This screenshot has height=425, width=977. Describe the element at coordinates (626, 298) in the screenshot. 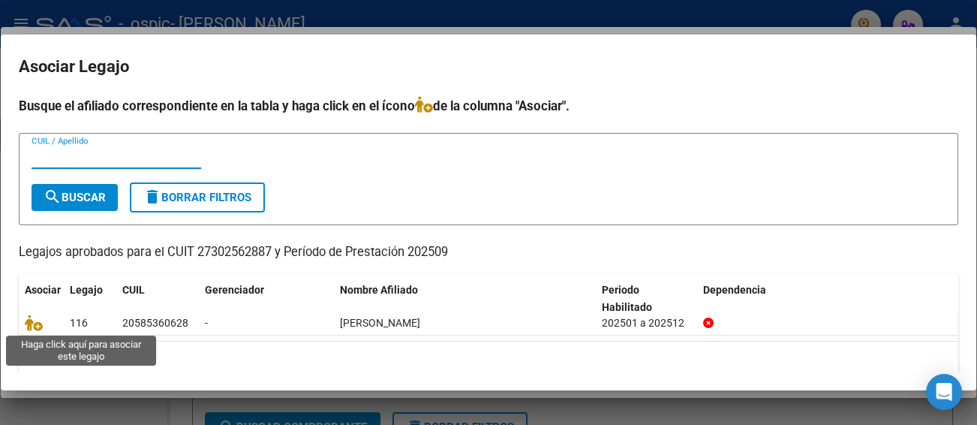

I see `span: Periodo Habilitado` at that location.